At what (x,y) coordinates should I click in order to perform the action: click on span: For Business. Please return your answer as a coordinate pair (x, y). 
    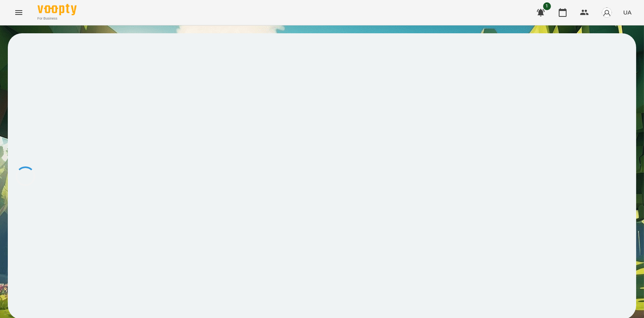
    Looking at the image, I should click on (57, 19).